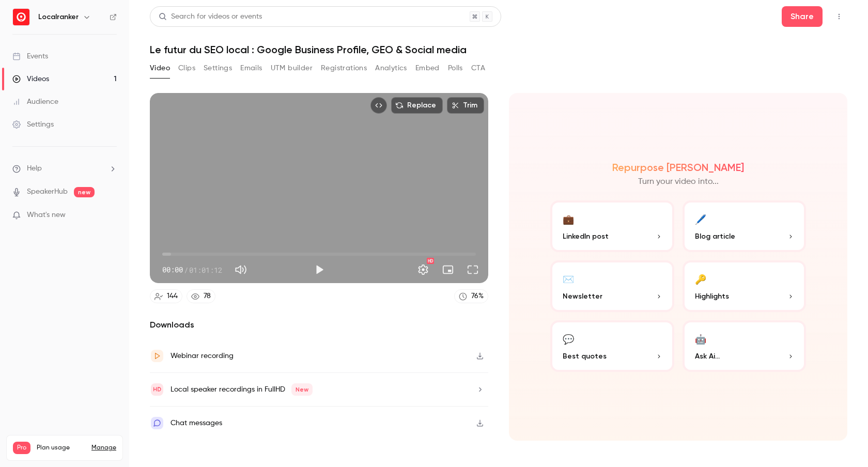  What do you see at coordinates (477, 295) in the screenshot?
I see `div: 76 %` at bounding box center [477, 295].